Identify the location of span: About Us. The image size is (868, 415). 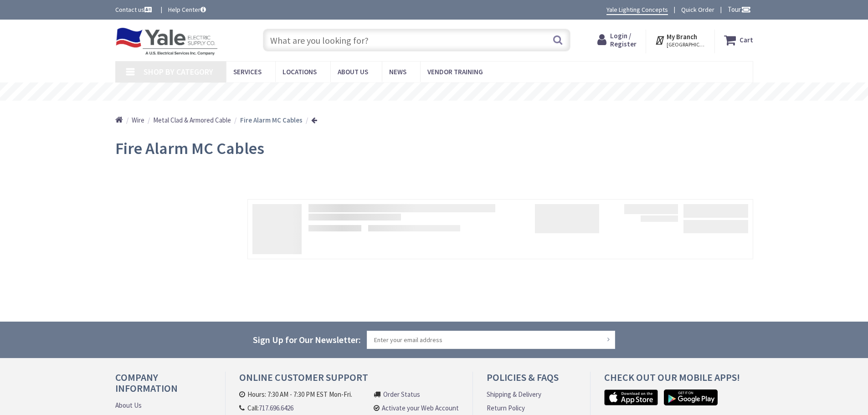
(353, 72).